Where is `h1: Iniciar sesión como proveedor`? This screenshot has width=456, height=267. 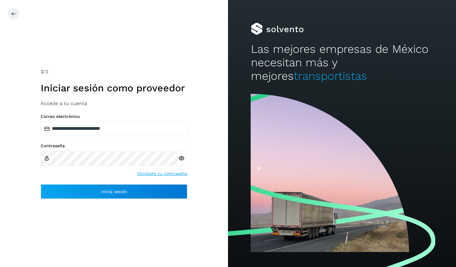 h1: Iniciar sesión como proveedor is located at coordinates (114, 88).